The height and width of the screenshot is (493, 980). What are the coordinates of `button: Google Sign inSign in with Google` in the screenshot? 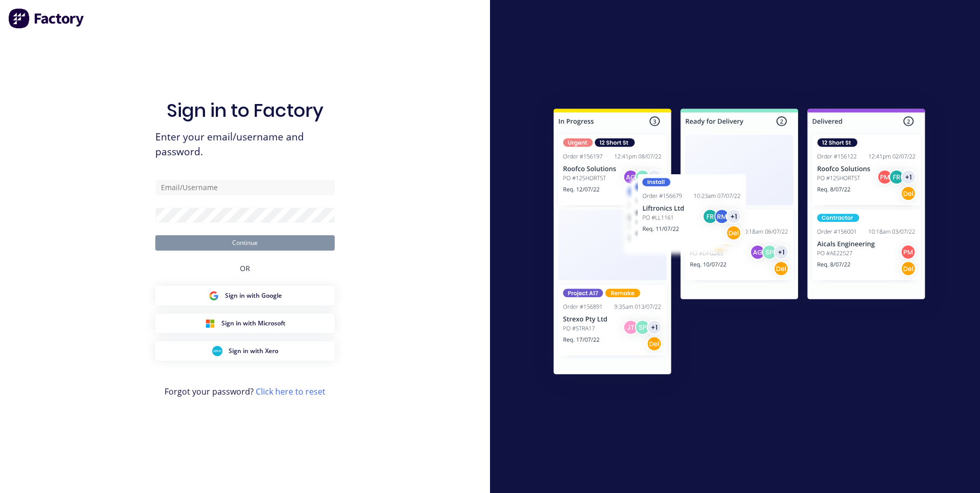 It's located at (245, 296).